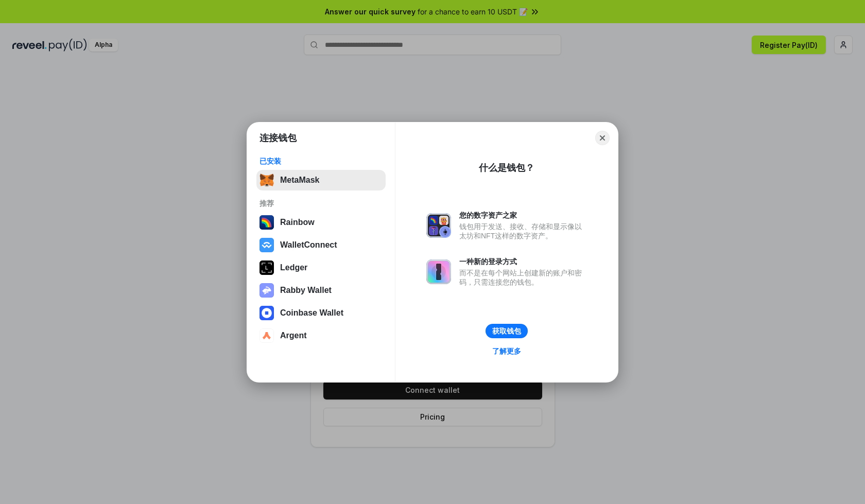 This screenshot has height=504, width=865. I want to click on button: WalletConnect, so click(321, 245).